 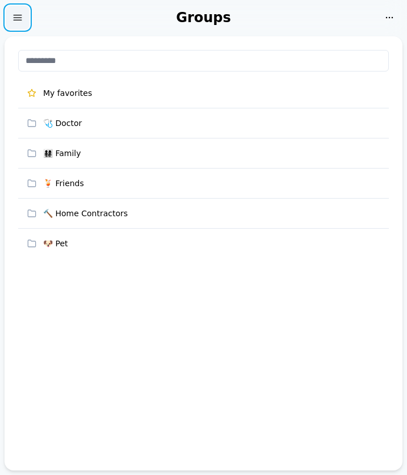 I want to click on div: 🍹 Friends, so click(x=211, y=183).